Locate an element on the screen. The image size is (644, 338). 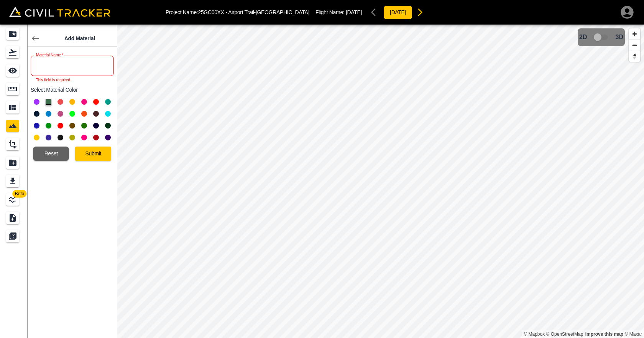
span: 3D model not uploaded yet is located at coordinates (601, 37).